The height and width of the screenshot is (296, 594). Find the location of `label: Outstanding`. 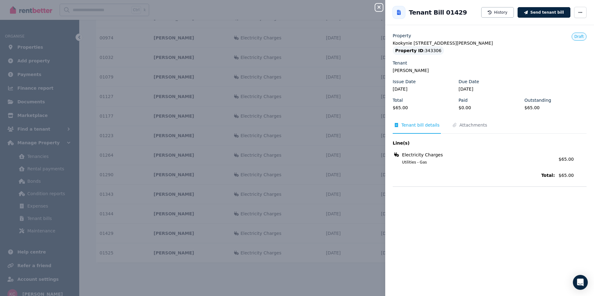

label: Outstanding is located at coordinates (538, 100).